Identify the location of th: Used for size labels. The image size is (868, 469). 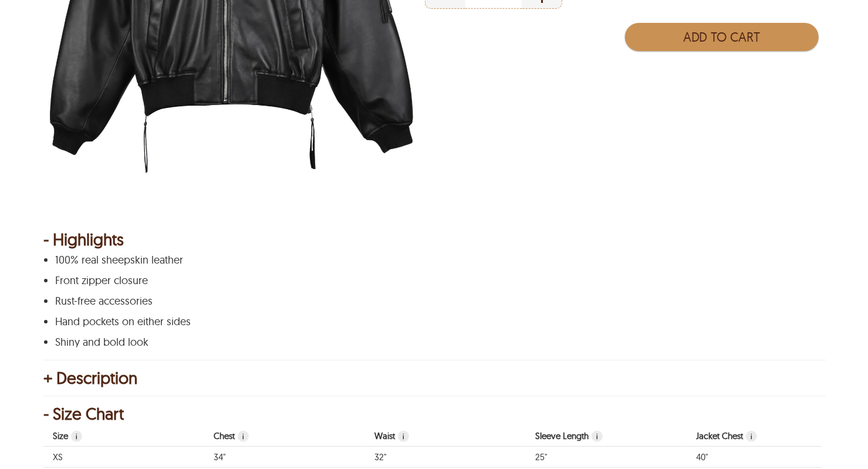
(124, 436).